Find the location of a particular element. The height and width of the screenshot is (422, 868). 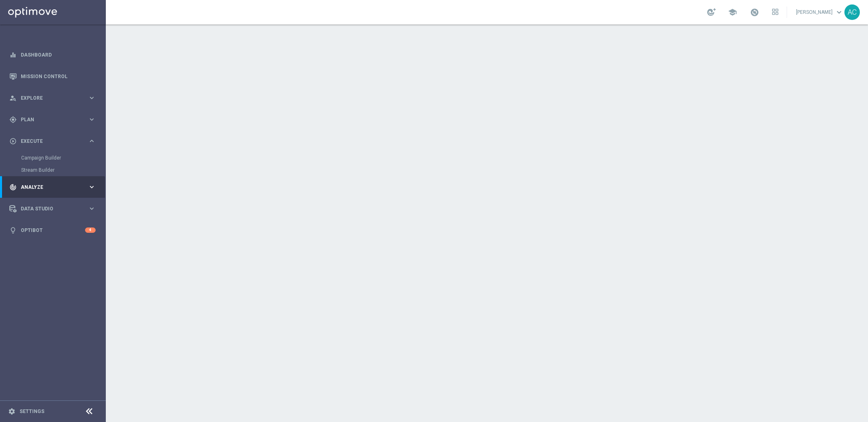

div: Plan is located at coordinates (49, 120).